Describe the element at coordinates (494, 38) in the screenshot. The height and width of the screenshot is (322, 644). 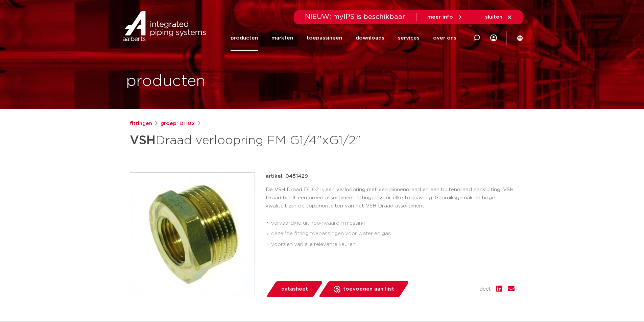
I see `div: my IPS` at that location.